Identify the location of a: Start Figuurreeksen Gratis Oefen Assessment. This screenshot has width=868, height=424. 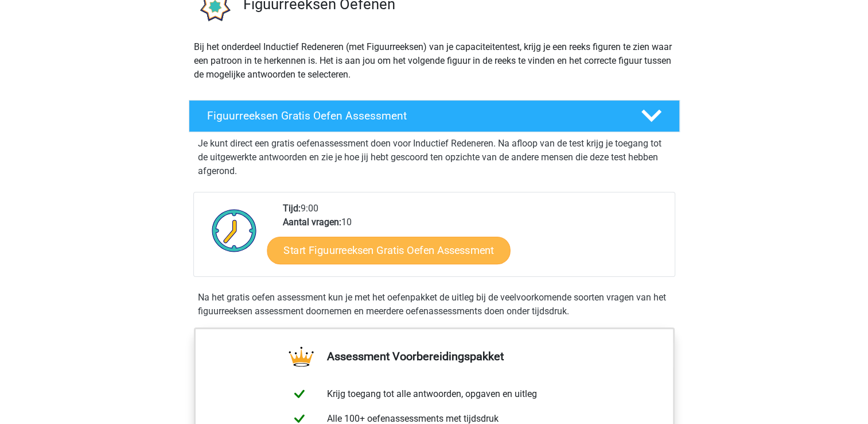
(388, 250).